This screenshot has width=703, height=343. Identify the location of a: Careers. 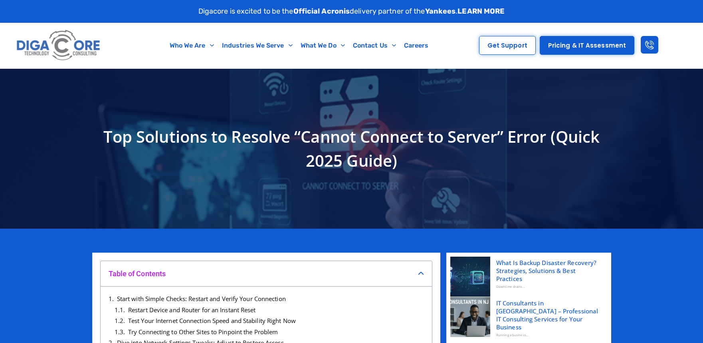
(416, 46).